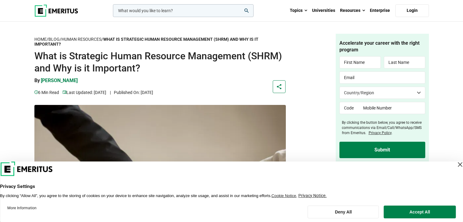  I want to click on input: Submit, so click(382, 150).